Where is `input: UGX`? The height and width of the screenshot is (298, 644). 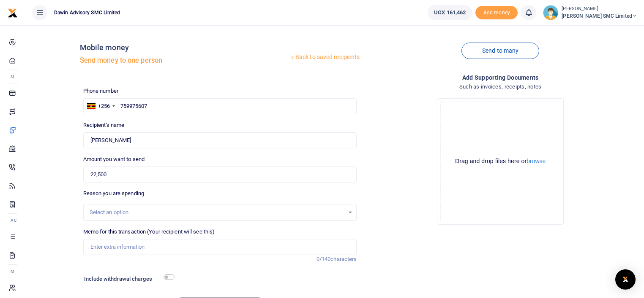 input: UGX is located at coordinates (220, 175).